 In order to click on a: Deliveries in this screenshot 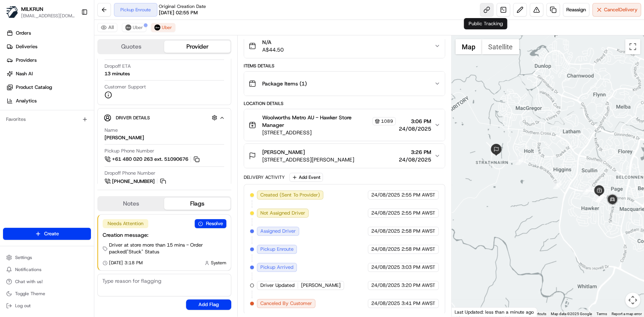, I will do `click(48, 47)`.